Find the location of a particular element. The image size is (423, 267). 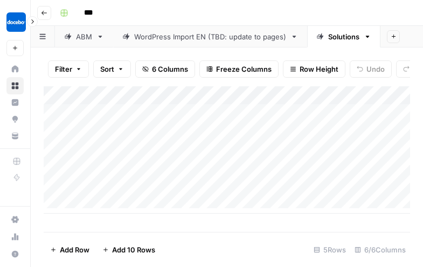

span: Sort is located at coordinates (107, 69).